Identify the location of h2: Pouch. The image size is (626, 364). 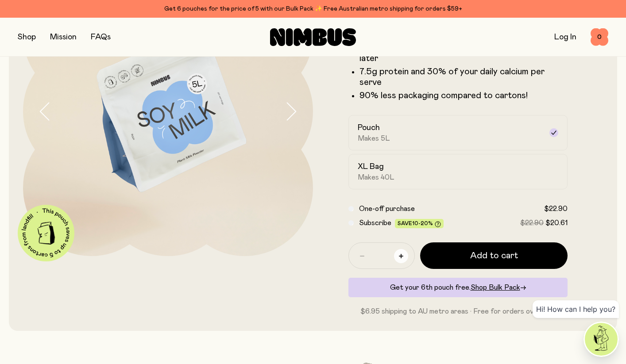
(369, 128).